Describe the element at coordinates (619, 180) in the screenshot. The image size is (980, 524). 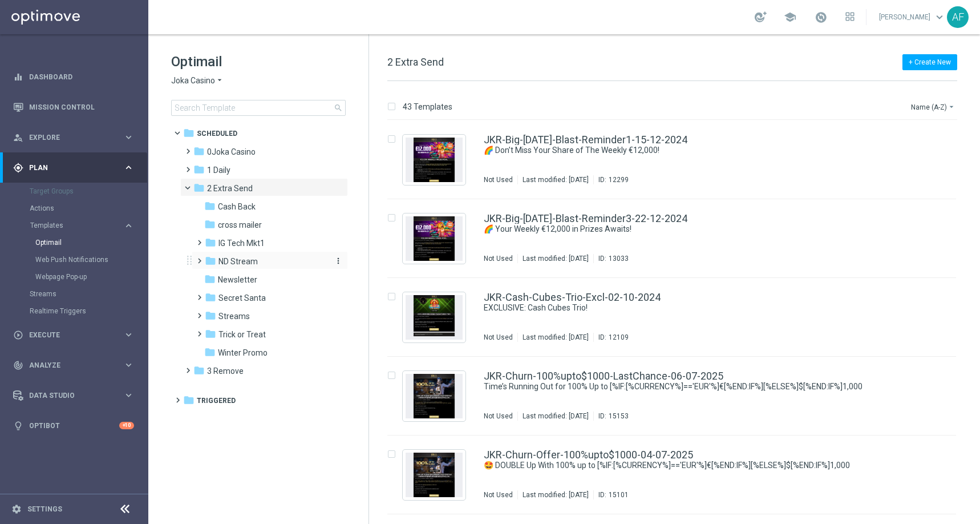
I see `div: 12299` at that location.